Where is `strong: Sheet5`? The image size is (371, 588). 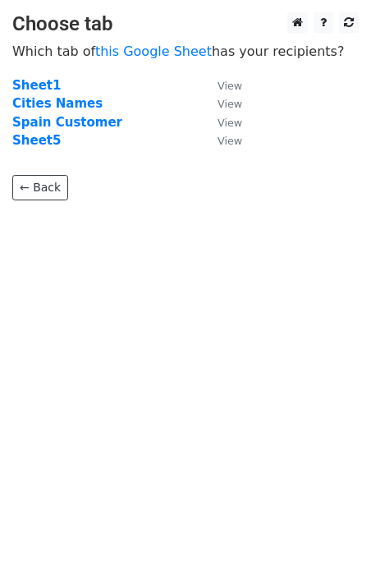 strong: Sheet5 is located at coordinates (36, 141).